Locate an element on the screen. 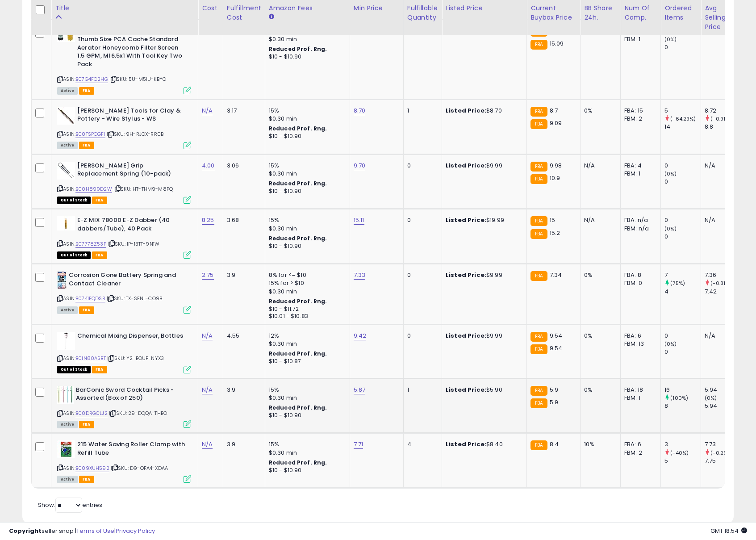  span: | SKU: HT-THM9-M8PQ is located at coordinates (143, 189).